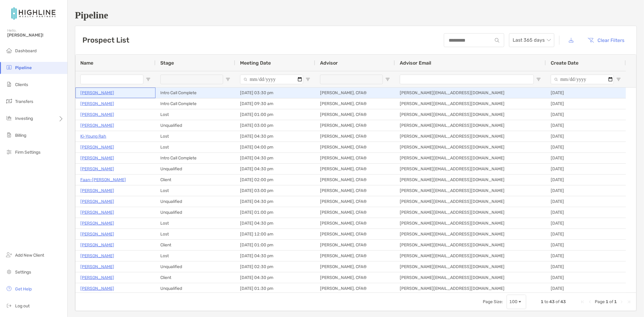 The image size is (644, 317). I want to click on span: Billing, so click(21, 135).